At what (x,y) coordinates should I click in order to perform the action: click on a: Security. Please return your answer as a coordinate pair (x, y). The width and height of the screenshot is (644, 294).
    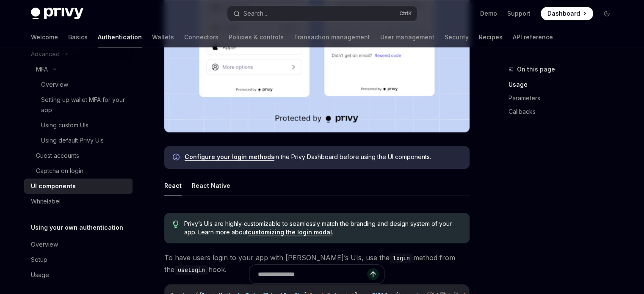
    Looking at the image, I should click on (457, 37).